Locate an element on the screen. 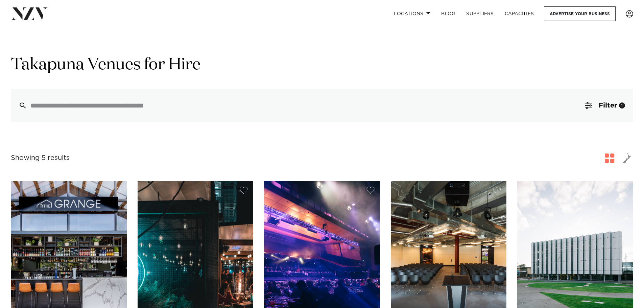 The width and height of the screenshot is (644, 308). a: BLOG is located at coordinates (448, 14).